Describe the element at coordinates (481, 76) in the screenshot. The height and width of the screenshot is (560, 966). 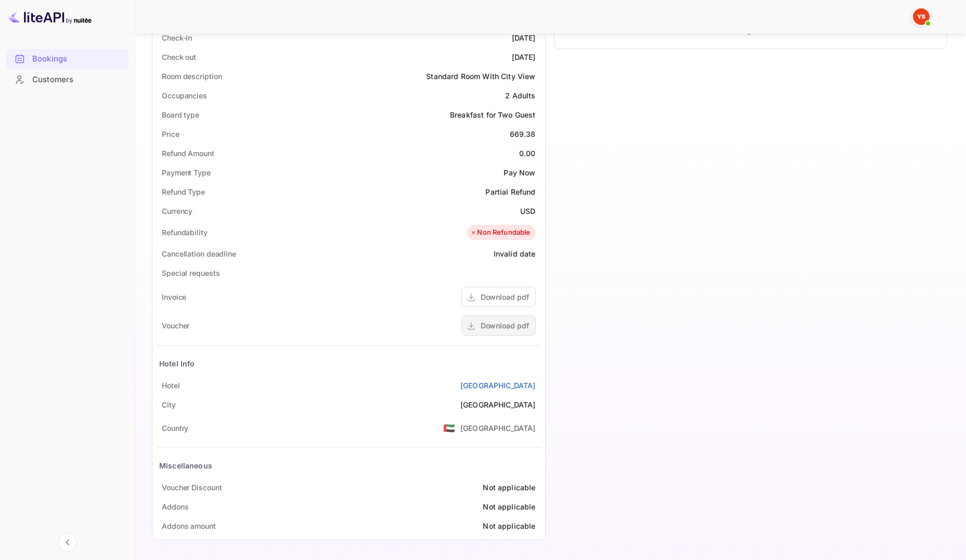
I see `div: Standard Room With City View` at that location.